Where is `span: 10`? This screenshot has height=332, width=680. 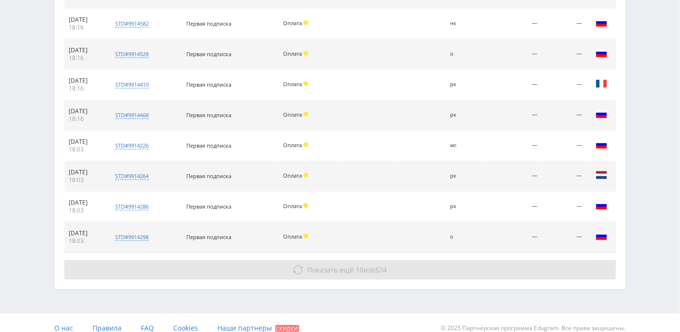
span: 10 is located at coordinates (360, 270).